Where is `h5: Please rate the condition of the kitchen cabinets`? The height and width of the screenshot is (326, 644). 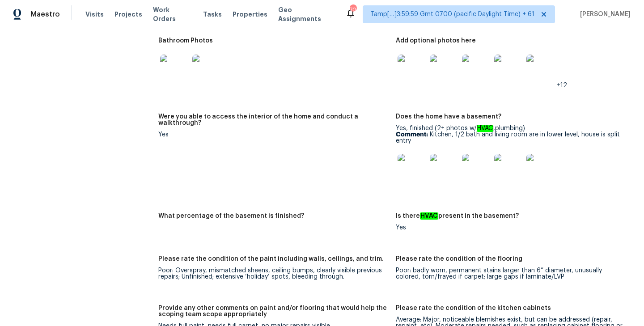 h5: Please rate the condition of the kitchen cabinets is located at coordinates (473, 308).